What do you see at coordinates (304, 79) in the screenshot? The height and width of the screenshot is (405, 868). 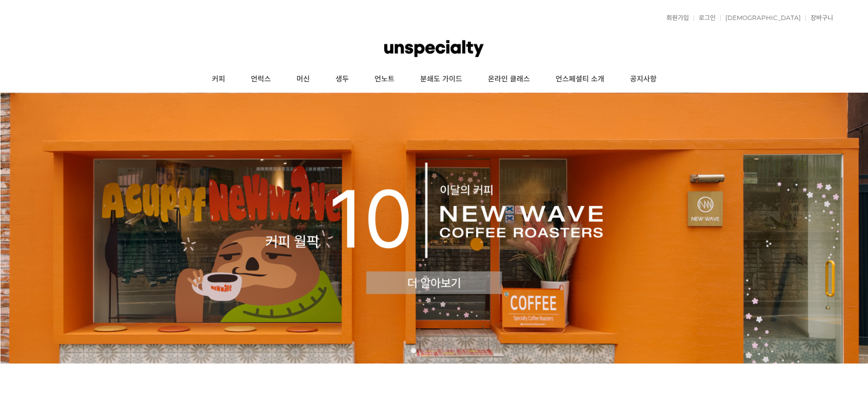 I see `a: 머신` at bounding box center [304, 79].